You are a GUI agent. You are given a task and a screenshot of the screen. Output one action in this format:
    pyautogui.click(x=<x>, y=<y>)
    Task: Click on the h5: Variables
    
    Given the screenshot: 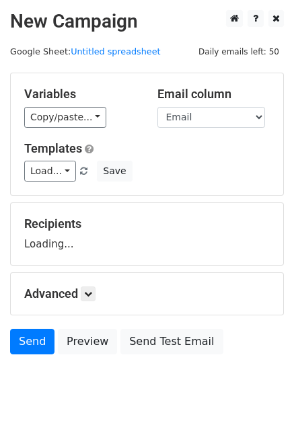 What is the action you would take?
    pyautogui.click(x=81, y=94)
    